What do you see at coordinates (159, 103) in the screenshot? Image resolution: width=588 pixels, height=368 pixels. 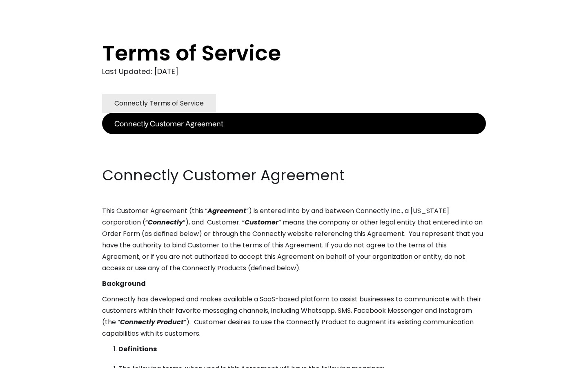 I see `div: Connectly Terms of Service` at bounding box center [159, 103].